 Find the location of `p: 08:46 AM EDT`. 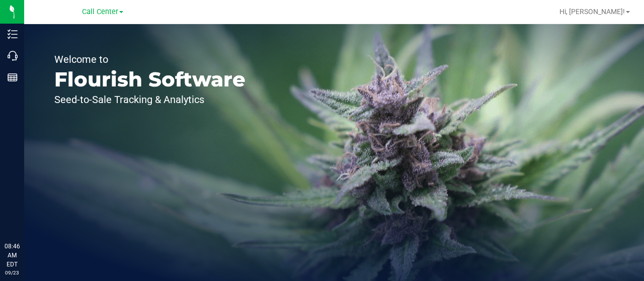

p: 08:46 AM EDT is located at coordinates (12, 255).